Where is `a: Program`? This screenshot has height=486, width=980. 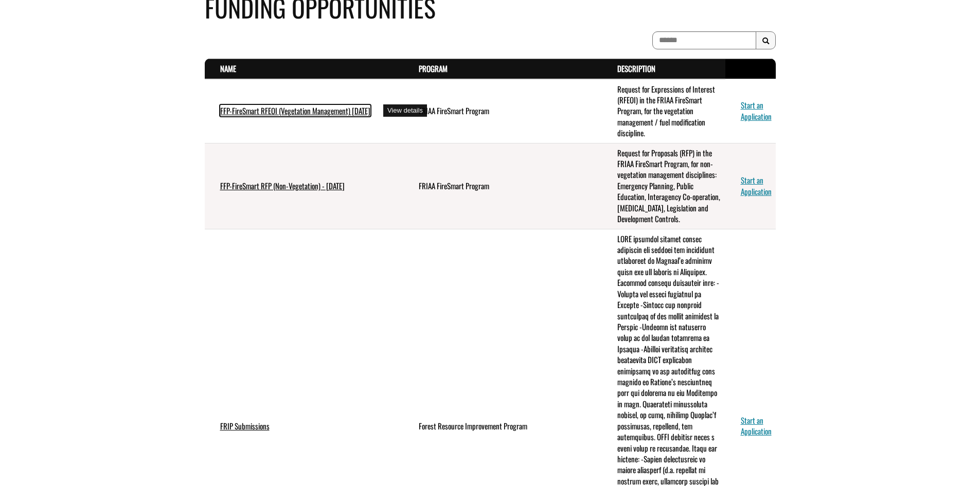 a: Program is located at coordinates (433, 68).